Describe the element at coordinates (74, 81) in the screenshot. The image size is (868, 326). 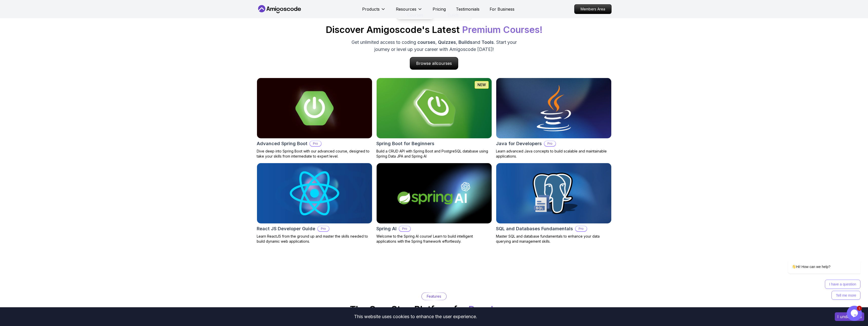
I see `button: Tell me more` at that location.